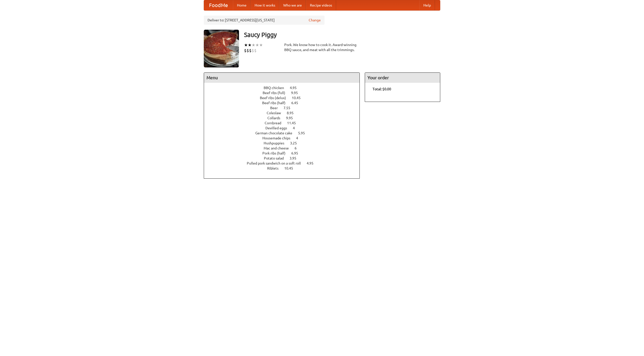  What do you see at coordinates (276, 98) in the screenshot?
I see `span: Beef ribs (delux)` at bounding box center [276, 98].